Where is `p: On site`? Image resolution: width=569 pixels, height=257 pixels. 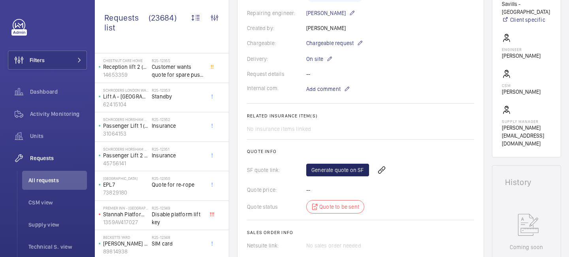
p: On site is located at coordinates (319, 59).